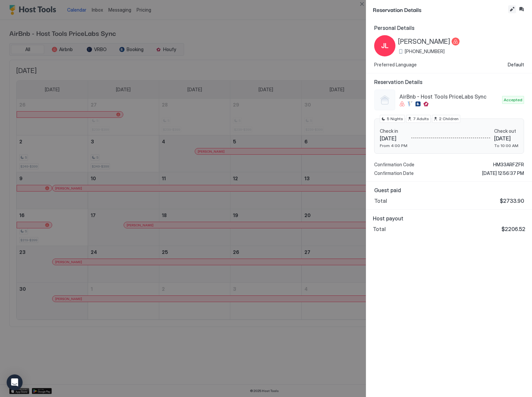  What do you see at coordinates (506, 145) in the screenshot?
I see `span: To 10:00 AM` at bounding box center [506, 145].